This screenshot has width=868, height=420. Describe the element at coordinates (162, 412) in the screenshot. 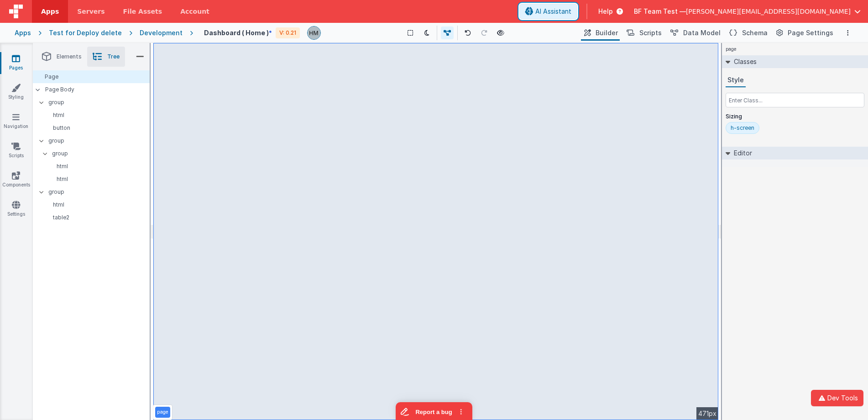

I see `p: page` at that location.